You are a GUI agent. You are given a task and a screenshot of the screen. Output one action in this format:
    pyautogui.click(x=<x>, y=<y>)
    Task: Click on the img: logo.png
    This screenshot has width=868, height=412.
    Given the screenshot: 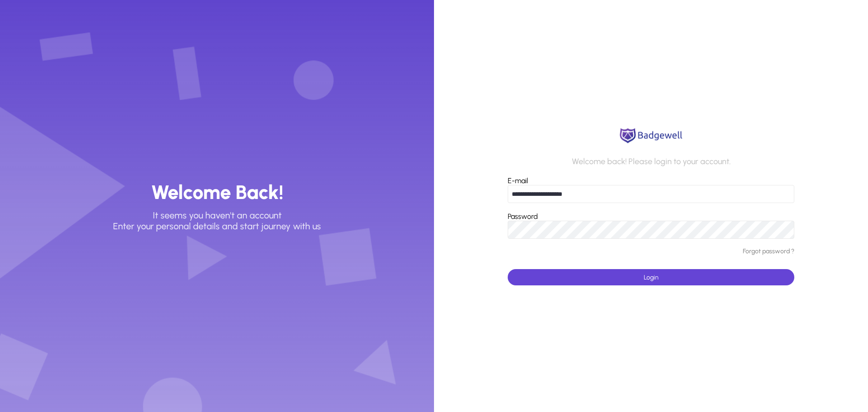 What is the action you would take?
    pyautogui.click(x=651, y=136)
    